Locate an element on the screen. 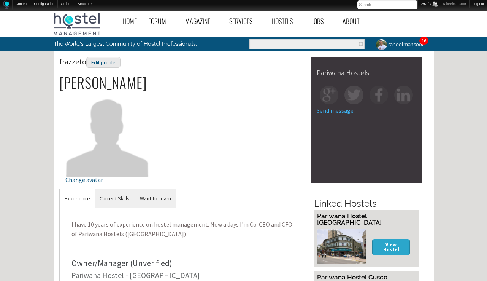  img: Home is located at coordinates (6, 5).